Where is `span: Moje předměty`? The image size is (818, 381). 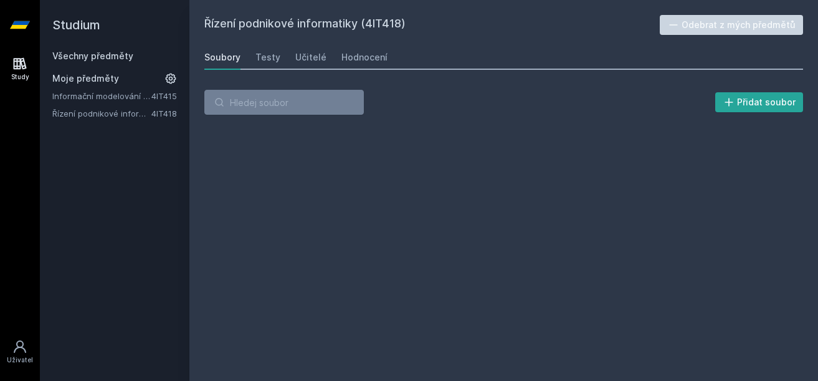 span: Moje předměty is located at coordinates (85, 78).